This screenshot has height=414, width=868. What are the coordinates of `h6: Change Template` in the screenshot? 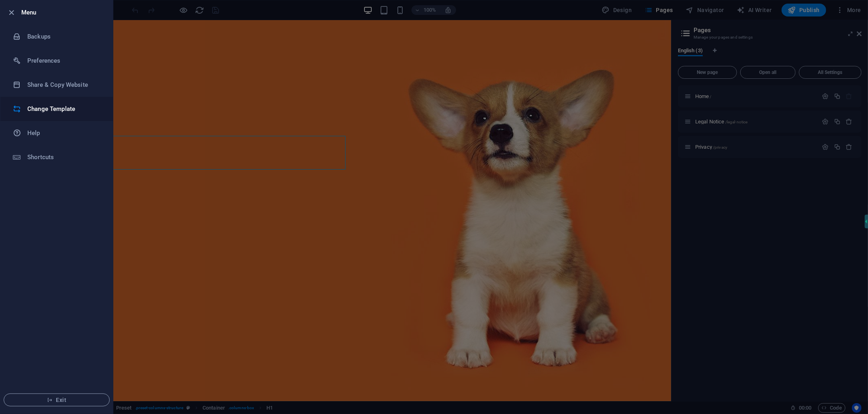 It's located at (64, 109).